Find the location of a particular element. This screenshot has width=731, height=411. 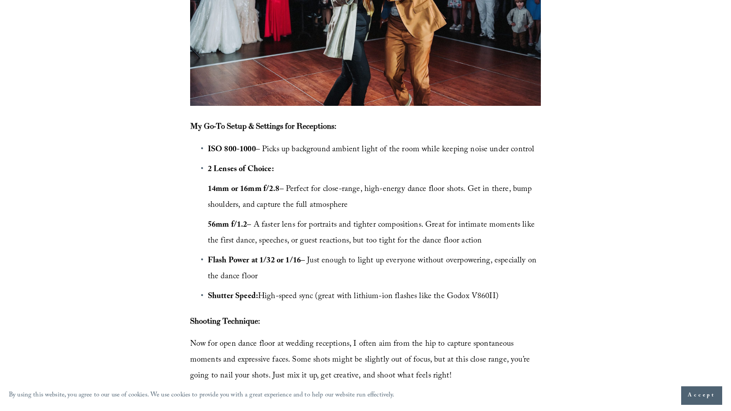

button: Accept is located at coordinates (702, 396).